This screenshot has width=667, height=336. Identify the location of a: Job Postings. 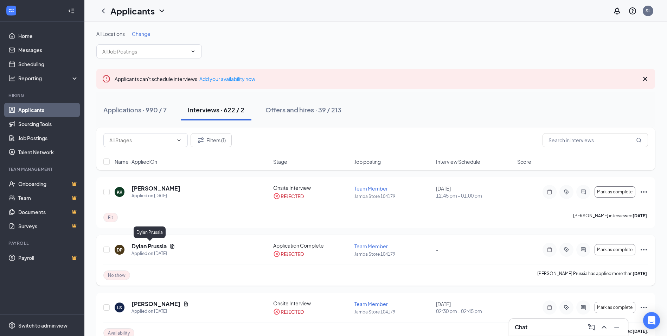
(48, 138).